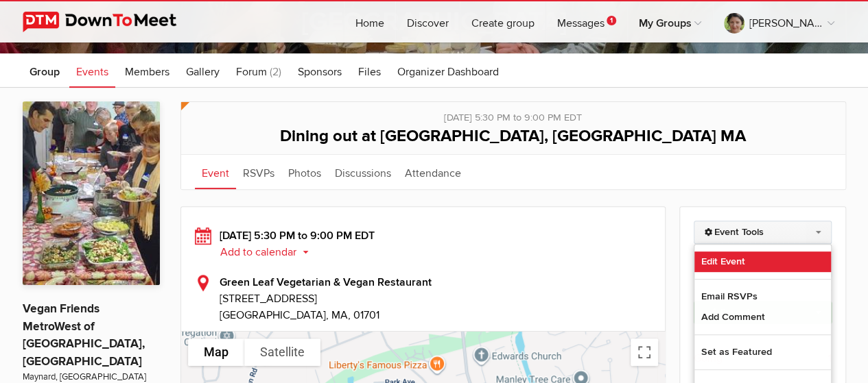  Describe the element at coordinates (92, 72) in the screenshot. I see `span: Events` at that location.